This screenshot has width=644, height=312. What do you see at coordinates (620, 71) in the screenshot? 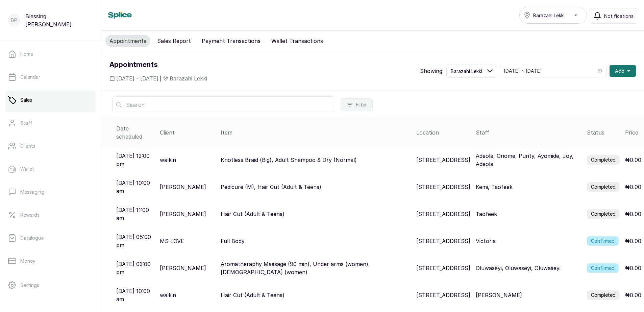
I see `span: Add` at bounding box center [620, 71].